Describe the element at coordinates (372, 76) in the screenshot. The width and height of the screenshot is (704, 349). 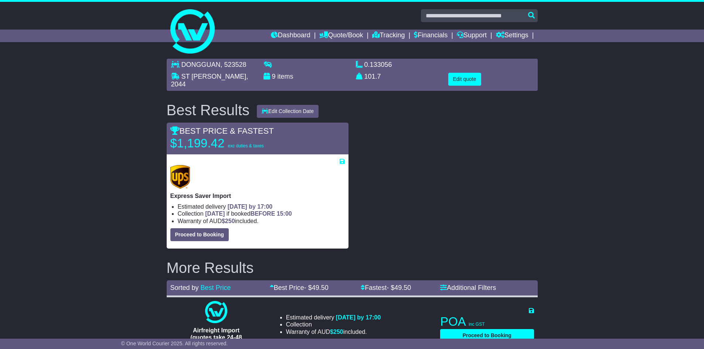
I see `span: 101.7` at that location.